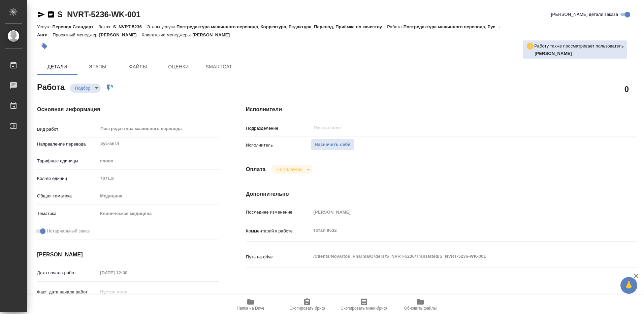  I want to click on span: Этапы, so click(98, 66).